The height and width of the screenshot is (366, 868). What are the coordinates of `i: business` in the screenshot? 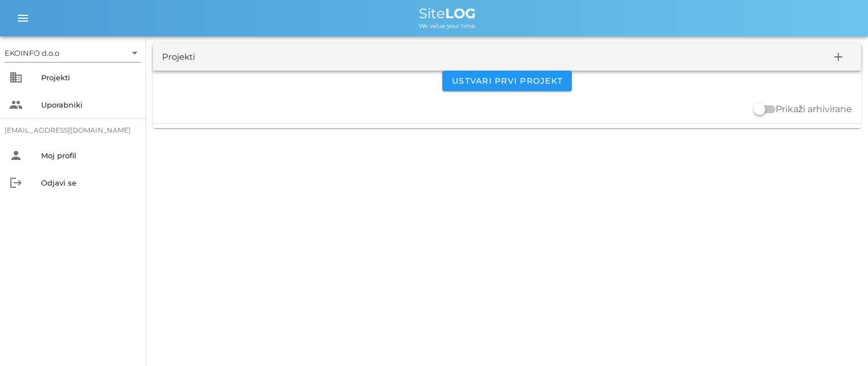 It's located at (16, 77).